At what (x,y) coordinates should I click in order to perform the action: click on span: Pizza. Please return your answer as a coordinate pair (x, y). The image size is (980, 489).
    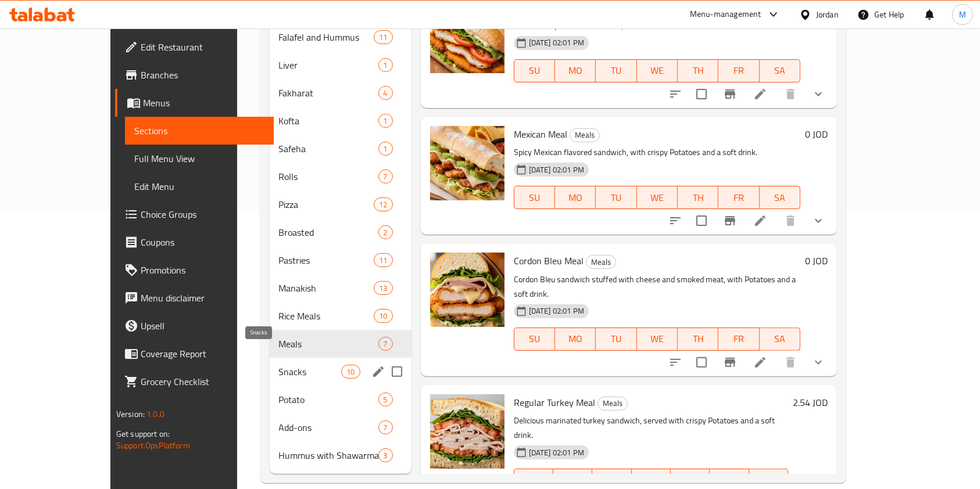
    Looking at the image, I should click on (327, 205).